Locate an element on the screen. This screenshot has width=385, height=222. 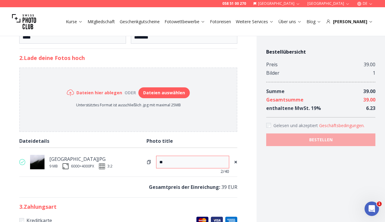
span: 2 /40 is located at coordinates (225, 171).